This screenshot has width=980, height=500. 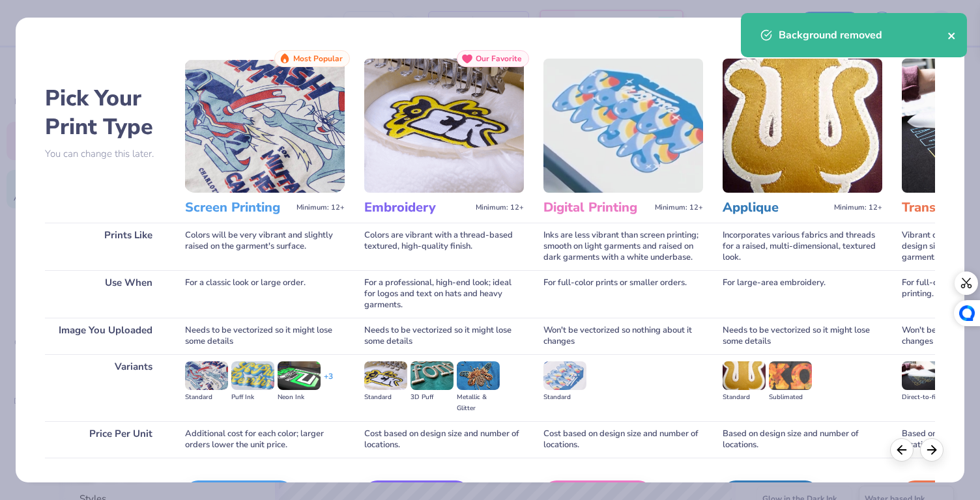 What do you see at coordinates (318, 59) in the screenshot?
I see `span: Most Popular` at bounding box center [318, 59].